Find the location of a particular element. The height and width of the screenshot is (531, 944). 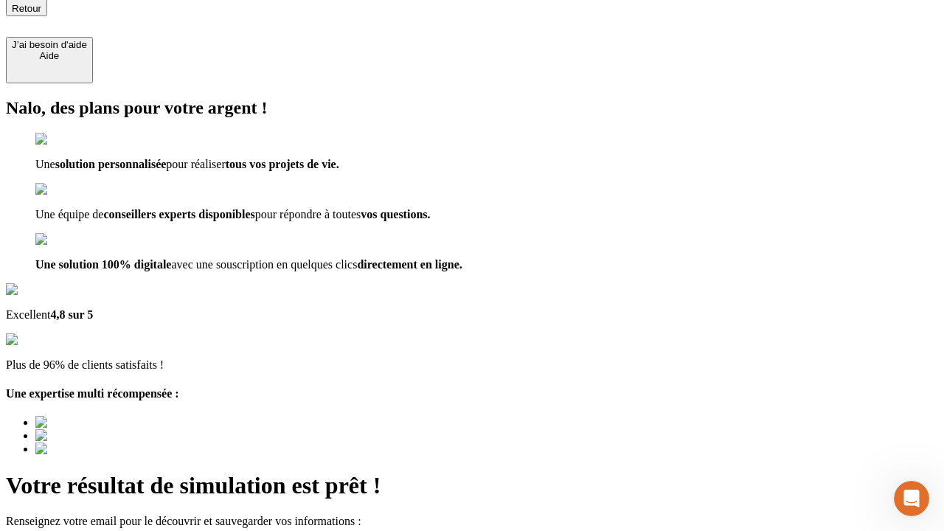

button: J’ai besoin d'aideAide is located at coordinates (49, 60).